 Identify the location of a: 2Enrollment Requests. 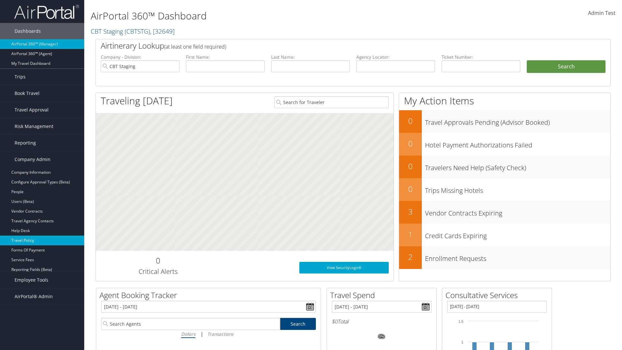
(505, 258).